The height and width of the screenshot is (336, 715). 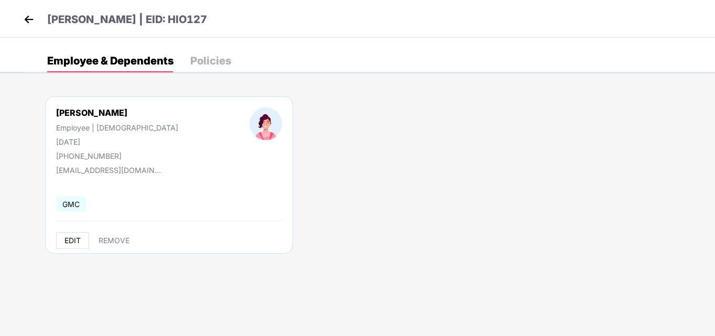 What do you see at coordinates (266, 124) in the screenshot?
I see `img: profileImage` at bounding box center [266, 124].